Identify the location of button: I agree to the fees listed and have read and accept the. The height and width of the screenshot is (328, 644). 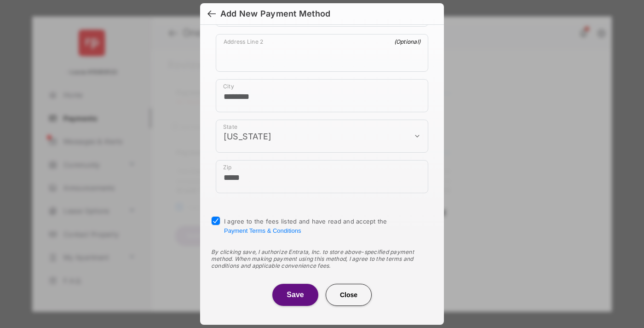
(262, 231).